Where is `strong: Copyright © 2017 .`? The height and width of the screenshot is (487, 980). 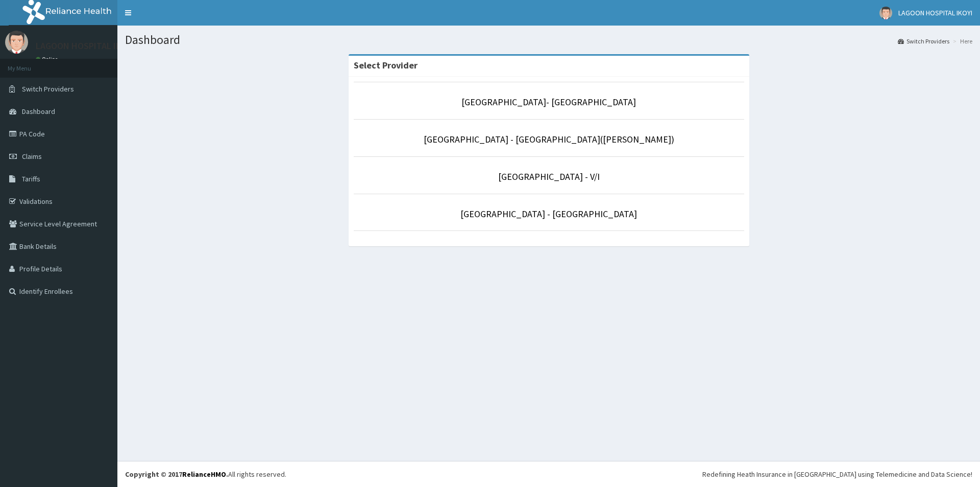
strong: Copyright © 2017 . is located at coordinates (176, 474).